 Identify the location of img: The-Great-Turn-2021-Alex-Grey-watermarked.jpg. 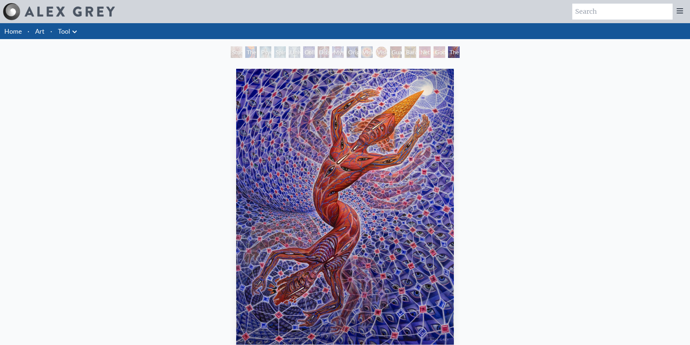
(345, 207).